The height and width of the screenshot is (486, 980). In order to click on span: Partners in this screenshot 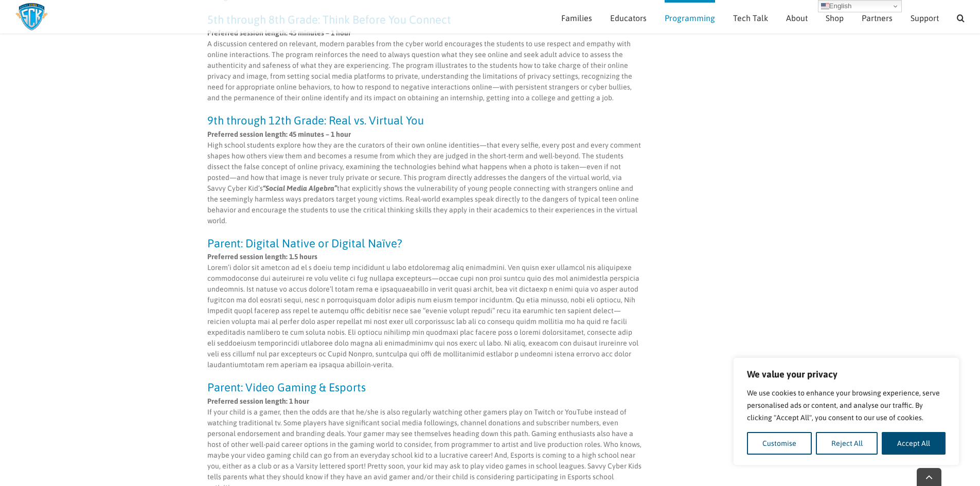, I will do `click(877, 18)`.